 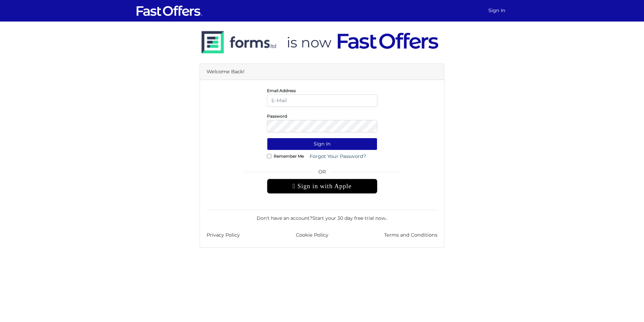 What do you see at coordinates (497, 11) in the screenshot?
I see `a: Sign In` at bounding box center [497, 11].